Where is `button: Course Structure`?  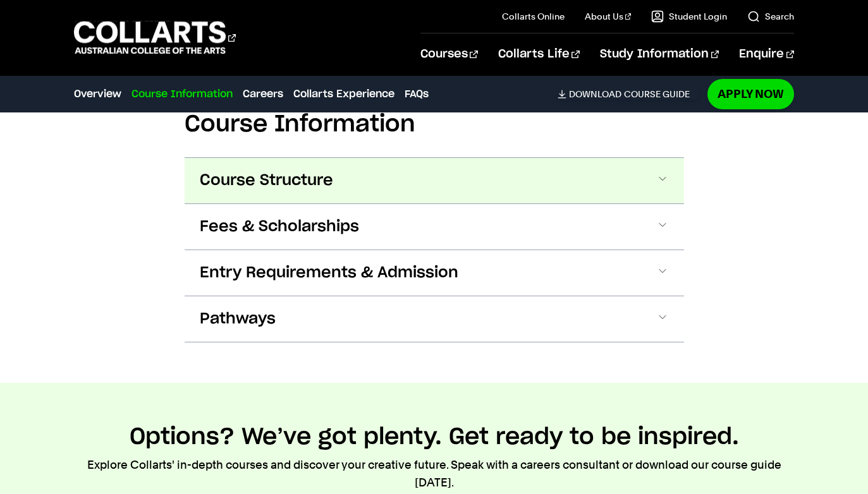 button: Course Structure is located at coordinates (434, 181).